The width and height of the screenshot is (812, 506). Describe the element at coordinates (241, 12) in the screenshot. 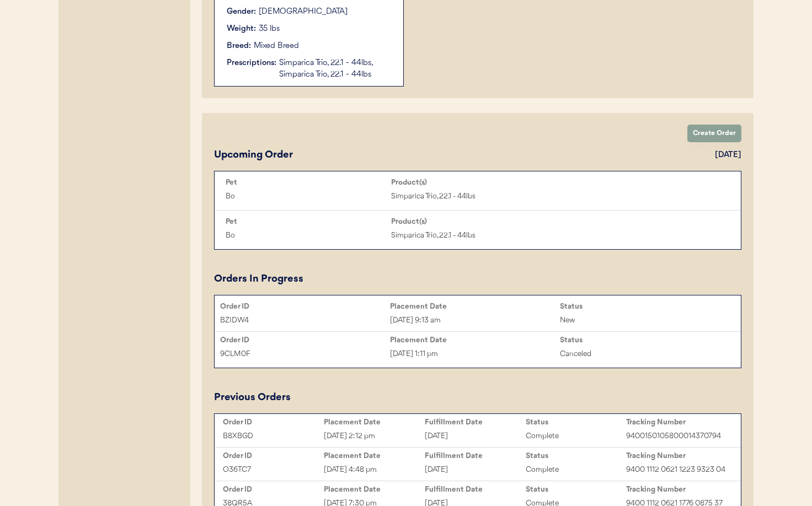

I see `div: Gender:` at that location.